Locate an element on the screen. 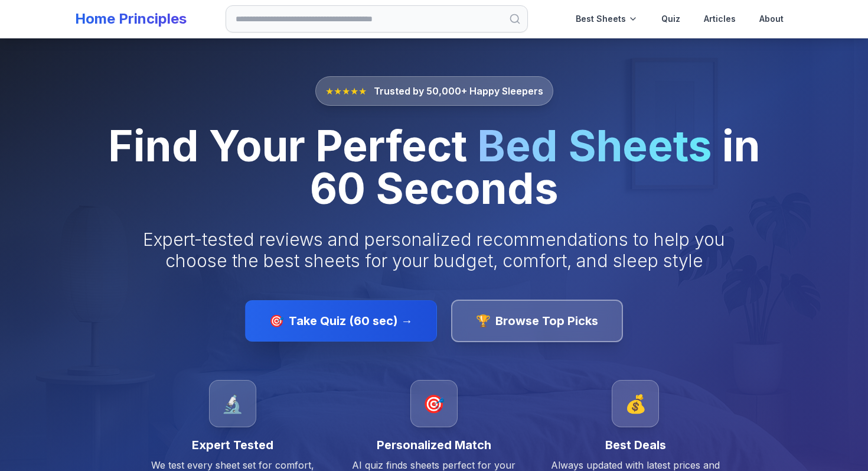  a: 🎯Take Quiz (60 sec) → is located at coordinates (341, 321).